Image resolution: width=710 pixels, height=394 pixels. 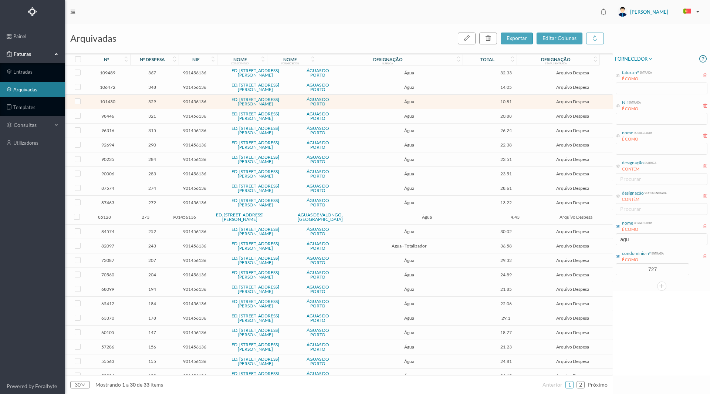 I want to click on span: 178, so click(x=152, y=318).